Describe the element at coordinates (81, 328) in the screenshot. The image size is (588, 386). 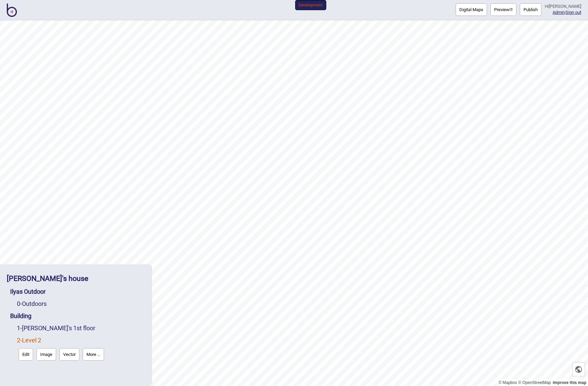
I see `div: Ilya's 1st floor` at that location.